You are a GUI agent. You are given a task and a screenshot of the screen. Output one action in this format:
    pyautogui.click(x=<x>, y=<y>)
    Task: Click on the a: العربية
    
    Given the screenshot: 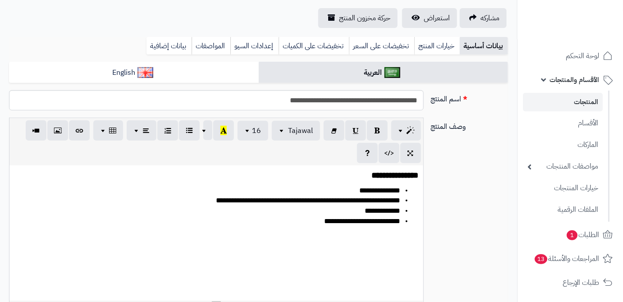 What is the action you would take?
    pyautogui.click(x=384, y=73)
    